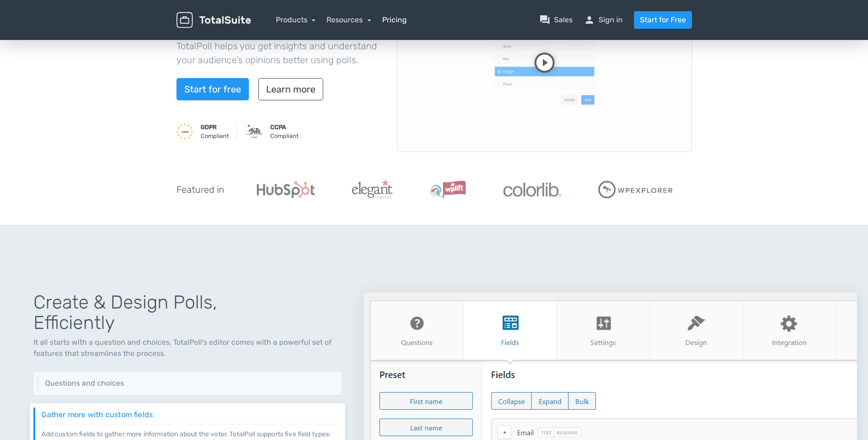 Image resolution: width=868 pixels, height=440 pixels. Describe the element at coordinates (291, 89) in the screenshot. I see `a: Learn more` at that location.